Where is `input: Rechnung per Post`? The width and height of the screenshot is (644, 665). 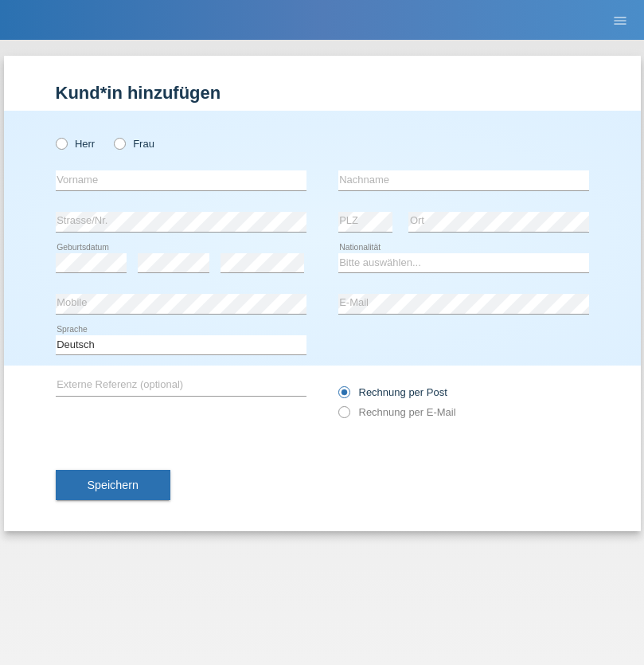
input: Rechnung per Post is located at coordinates (343, 396).